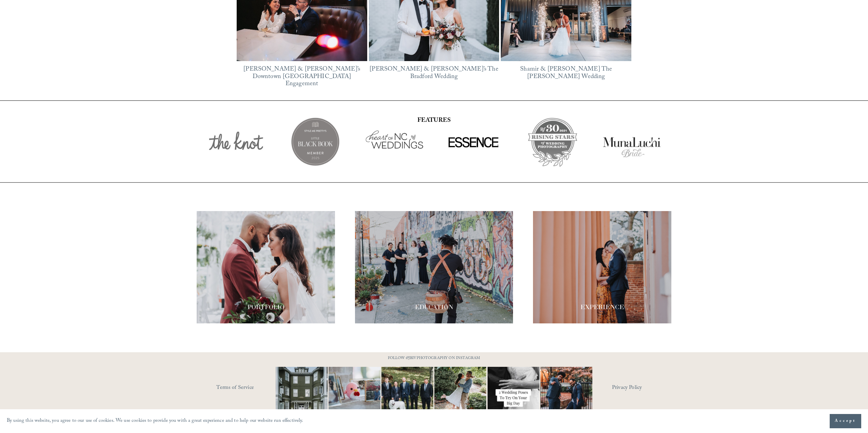 This screenshot has width=868, height=433. What do you see at coordinates (434, 121) in the screenshot?
I see `strong: FEATURES` at bounding box center [434, 121].